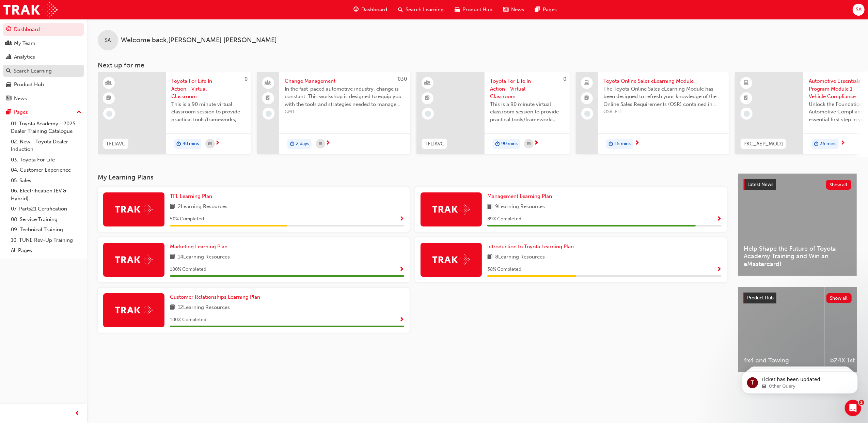 Image resolution: width=868 pixels, height=423 pixels. Describe the element at coordinates (546, 10) in the screenshot. I see `a: pages-iconPages` at that location.